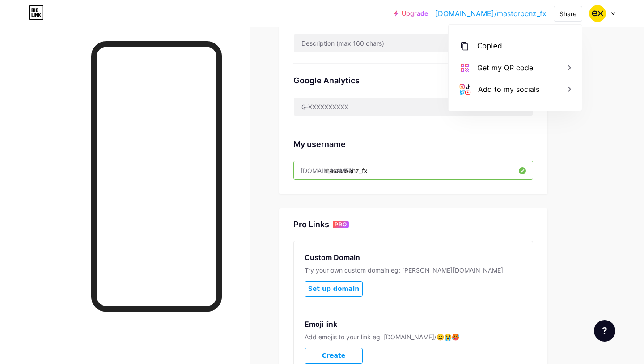 This screenshot has width=644, height=364. Describe the element at coordinates (509, 89) in the screenshot. I see `div: Add to my socials` at that location.